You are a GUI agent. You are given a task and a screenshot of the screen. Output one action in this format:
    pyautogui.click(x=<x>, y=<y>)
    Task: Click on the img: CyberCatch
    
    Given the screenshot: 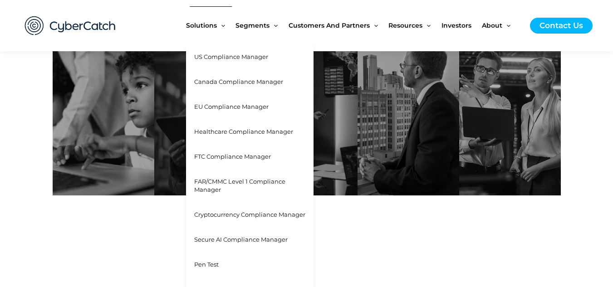 What is the action you would take?
    pyautogui.click(x=70, y=25)
    